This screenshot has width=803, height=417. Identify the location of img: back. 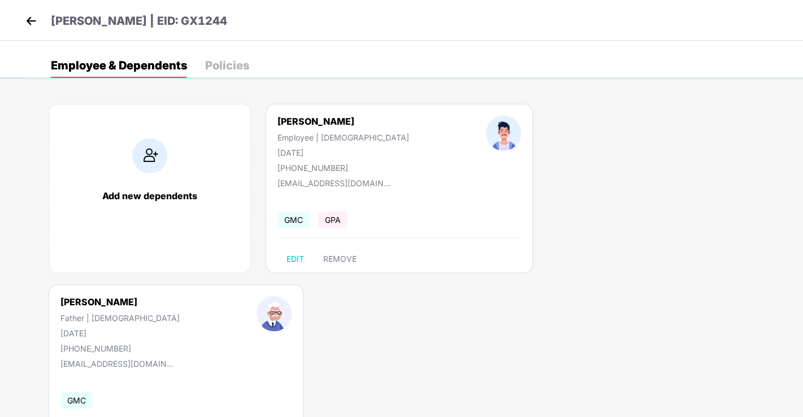
(31, 21).